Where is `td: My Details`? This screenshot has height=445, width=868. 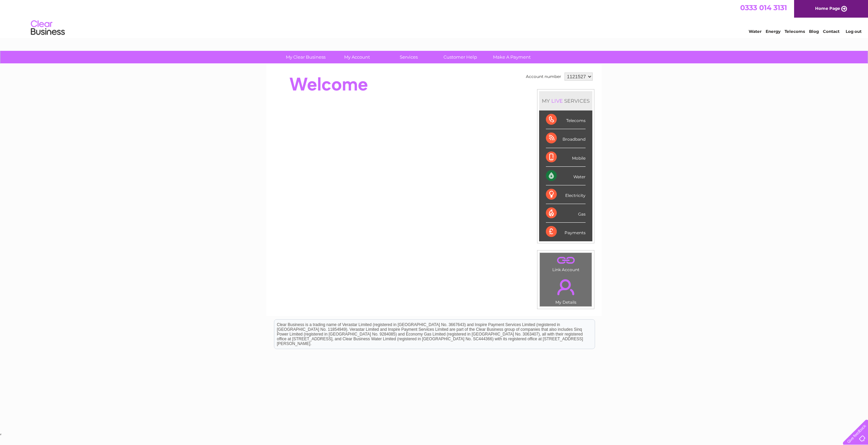
td: My Details is located at coordinates (566, 290).